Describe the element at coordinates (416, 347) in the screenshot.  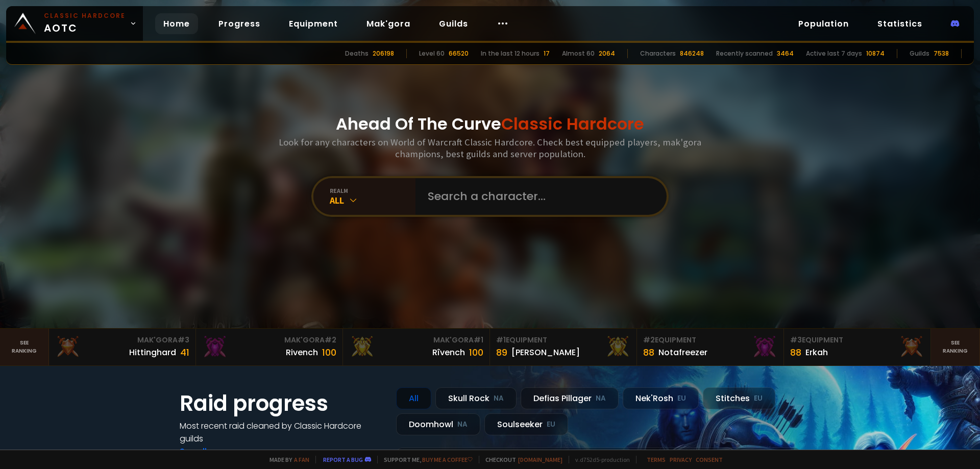
I see `a: Mak'Gora#1Rîvench100` at that location.